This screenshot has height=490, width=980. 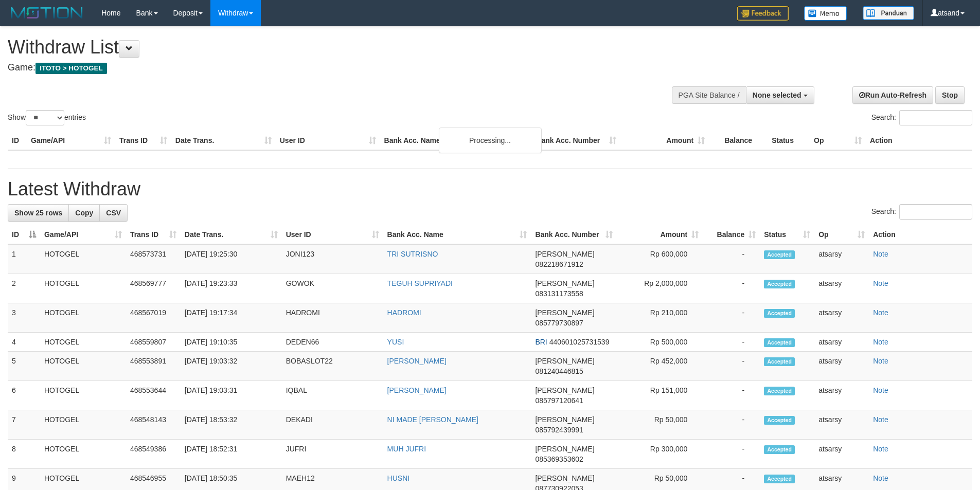 What do you see at coordinates (399, 479) in the screenshot?
I see `a: HUSNI` at bounding box center [399, 479].